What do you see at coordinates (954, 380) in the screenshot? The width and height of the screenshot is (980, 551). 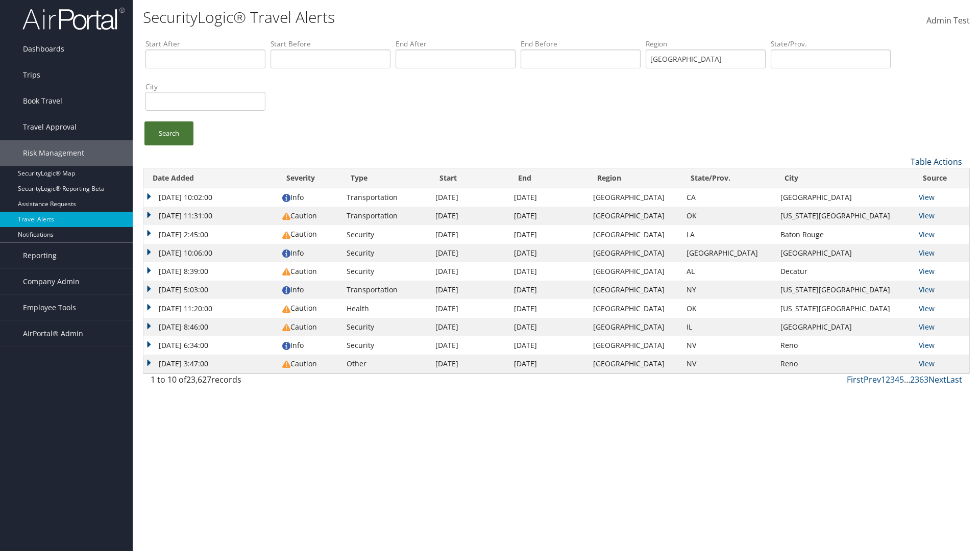 I see `a: Last` at bounding box center [954, 380].